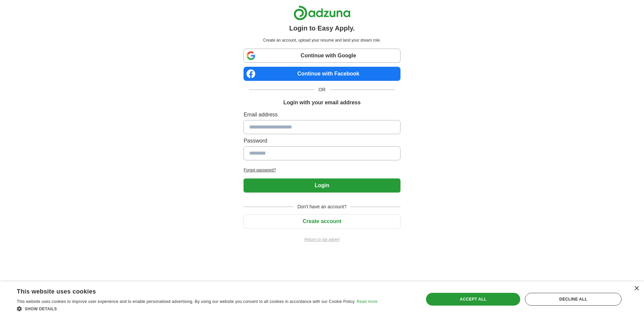 This screenshot has width=644, height=317. What do you see at coordinates (197, 309) in the screenshot?
I see `div: Show details` at bounding box center [197, 309].